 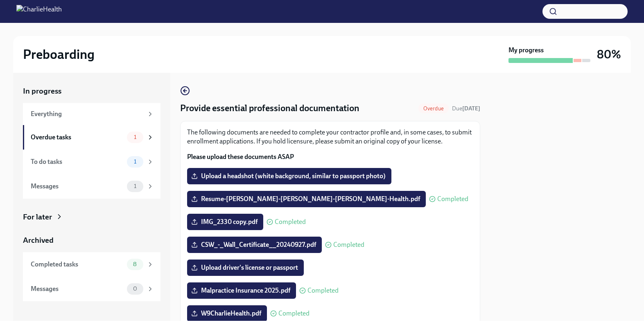 I want to click on label: W9CharlieHealth.pdf, so click(x=227, y=314).